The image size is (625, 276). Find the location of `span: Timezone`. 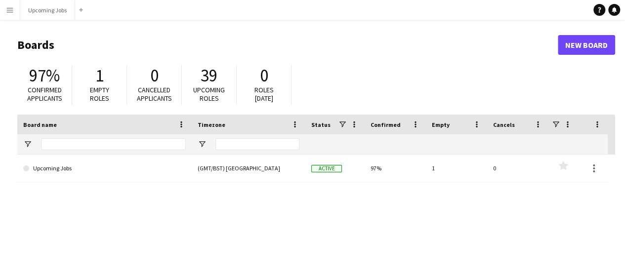

span: Timezone is located at coordinates (211, 124).